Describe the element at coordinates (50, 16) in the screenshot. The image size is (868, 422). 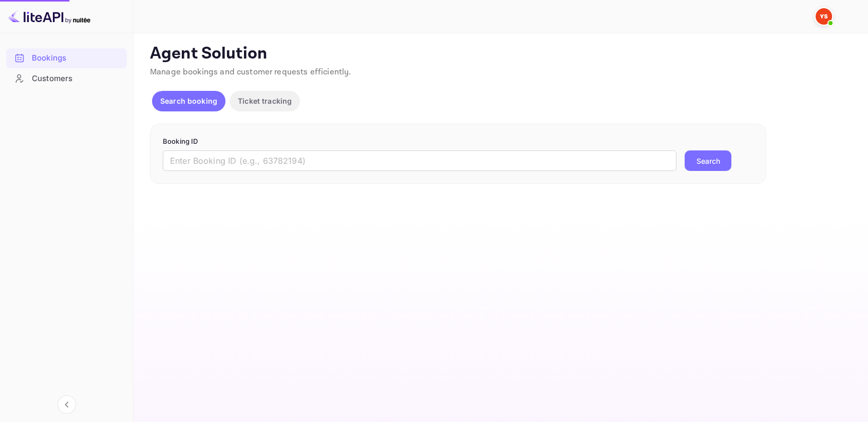
I see `img: LiteAPI logo` at that location.